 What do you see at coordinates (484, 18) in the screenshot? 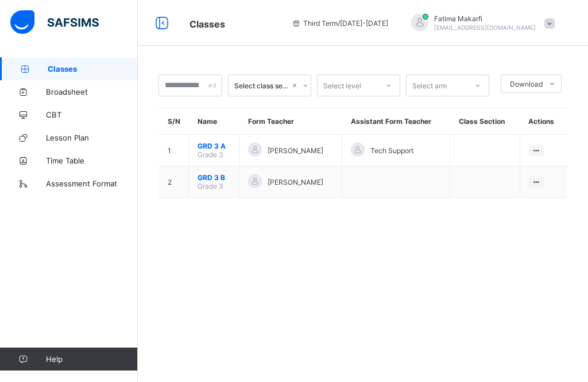
I see `span: Fatima Makarfi` at bounding box center [484, 18].